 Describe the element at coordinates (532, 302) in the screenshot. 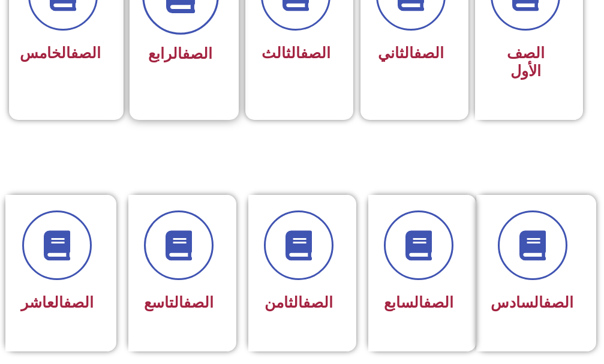

I see `span: السادس` at that location.